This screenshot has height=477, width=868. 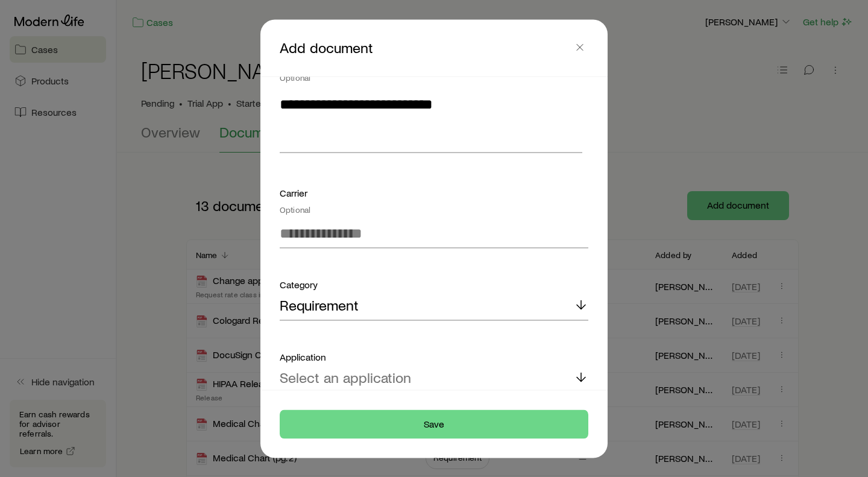 I want to click on div: Carrier, so click(x=434, y=200).